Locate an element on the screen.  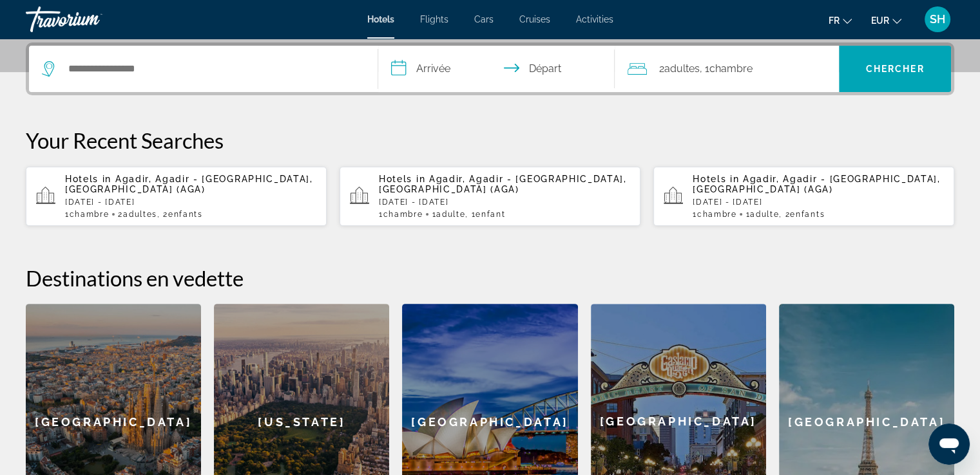
span: Activities is located at coordinates (594, 19).